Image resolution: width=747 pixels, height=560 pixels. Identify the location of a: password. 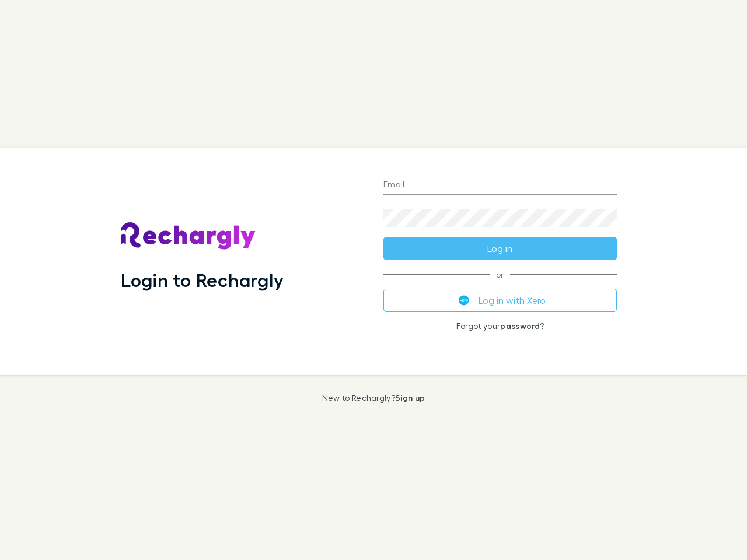
(520, 325).